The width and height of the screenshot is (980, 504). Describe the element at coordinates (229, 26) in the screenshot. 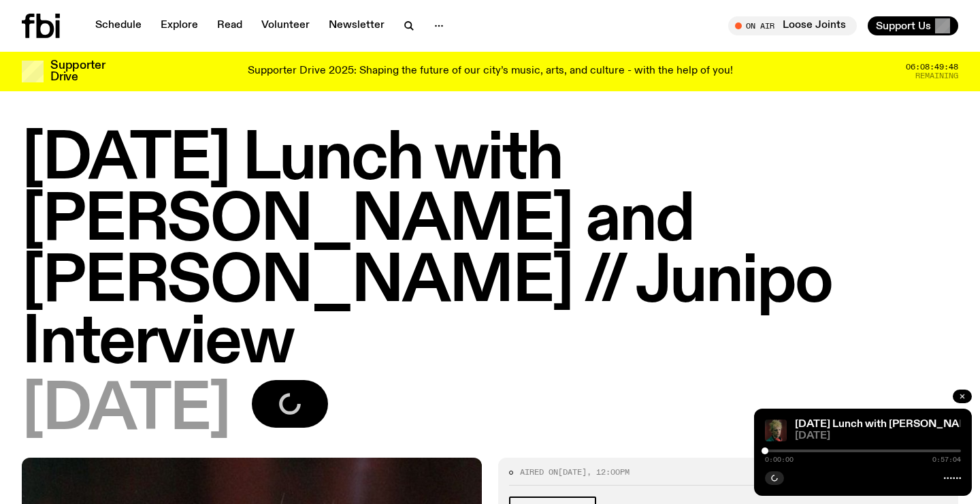

I see `a: Read` at that location.